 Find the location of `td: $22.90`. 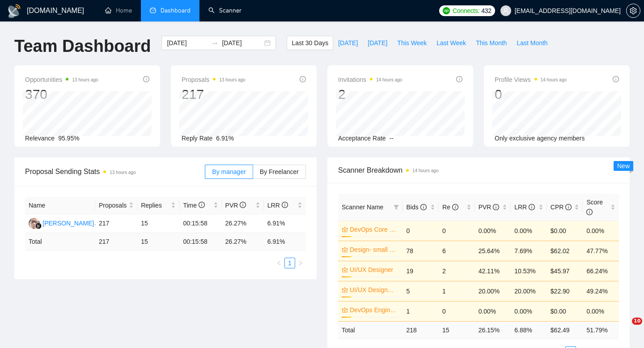

td: $22.90 is located at coordinates (564, 291).